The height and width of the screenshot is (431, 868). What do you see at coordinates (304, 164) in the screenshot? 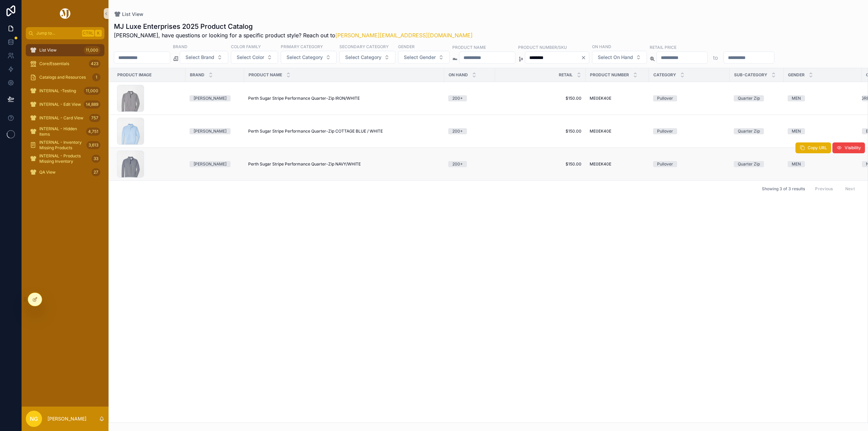
I see `span: Perth Sugar Stripe Performance Quarter-Zip NAVY/WHITE` at bounding box center [304, 164].